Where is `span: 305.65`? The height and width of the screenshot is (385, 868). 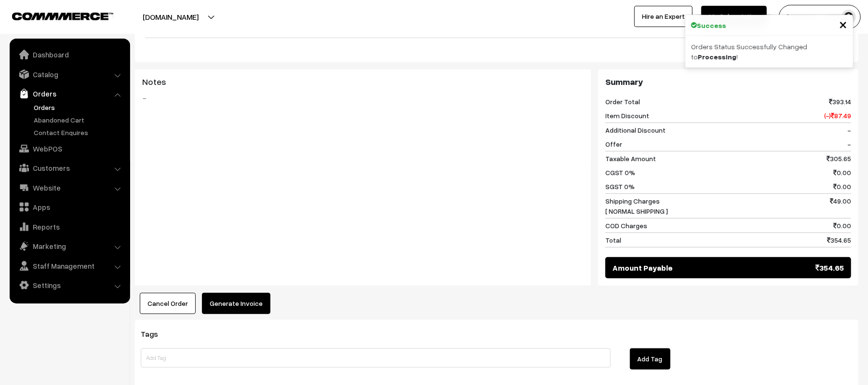 span: 305.65 is located at coordinates (839, 158).